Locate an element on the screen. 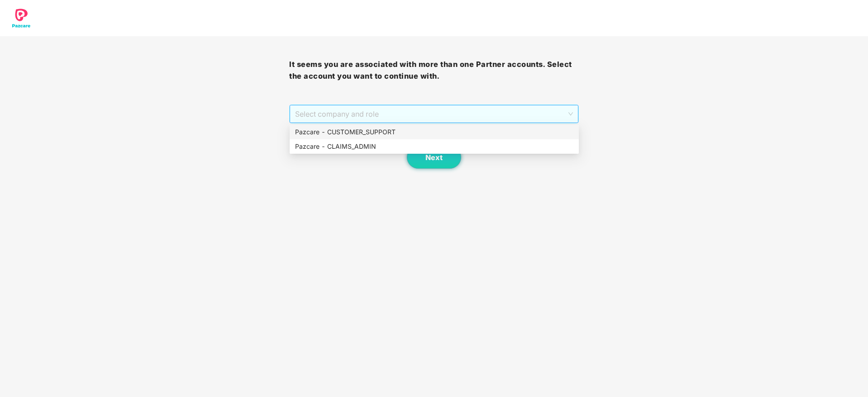 The width and height of the screenshot is (868, 397). span: Next is located at coordinates (434, 157).